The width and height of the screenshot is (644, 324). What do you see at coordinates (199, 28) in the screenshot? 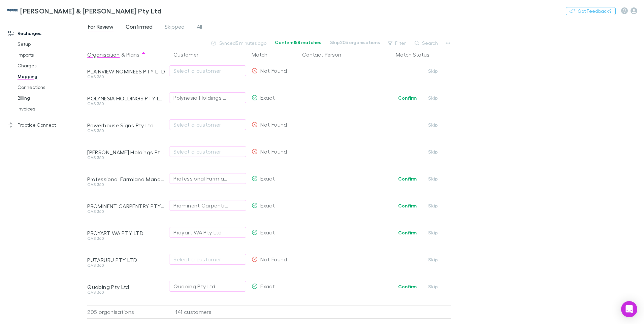
I see `span: All` at bounding box center [199, 28].